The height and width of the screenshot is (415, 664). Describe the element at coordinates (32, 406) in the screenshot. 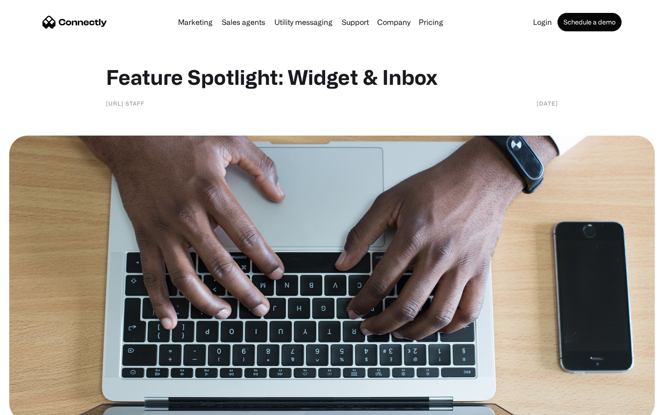

I see `aside: Language selected: English` at that location.